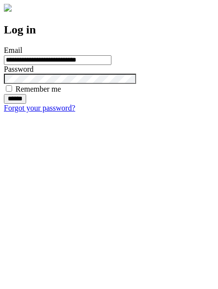 The width and height of the screenshot is (218, 289). Describe the element at coordinates (109, 30) in the screenshot. I see `h2: Log in` at that location.